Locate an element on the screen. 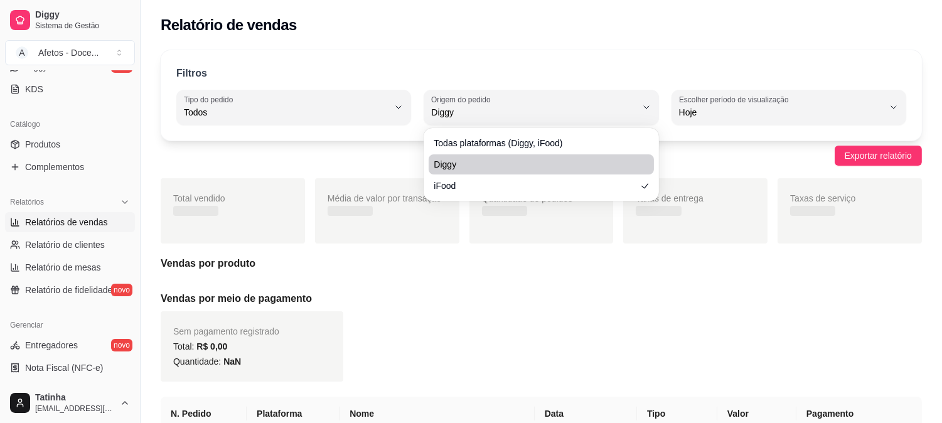 The height and width of the screenshot is (423, 942). span: Produtos is located at coordinates (43, 144).